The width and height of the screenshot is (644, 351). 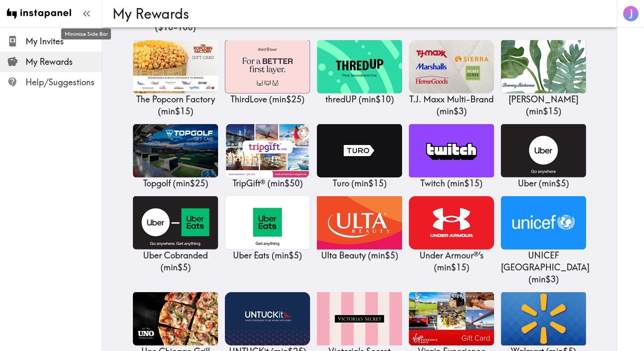 I want to click on button: J, so click(x=630, y=14).